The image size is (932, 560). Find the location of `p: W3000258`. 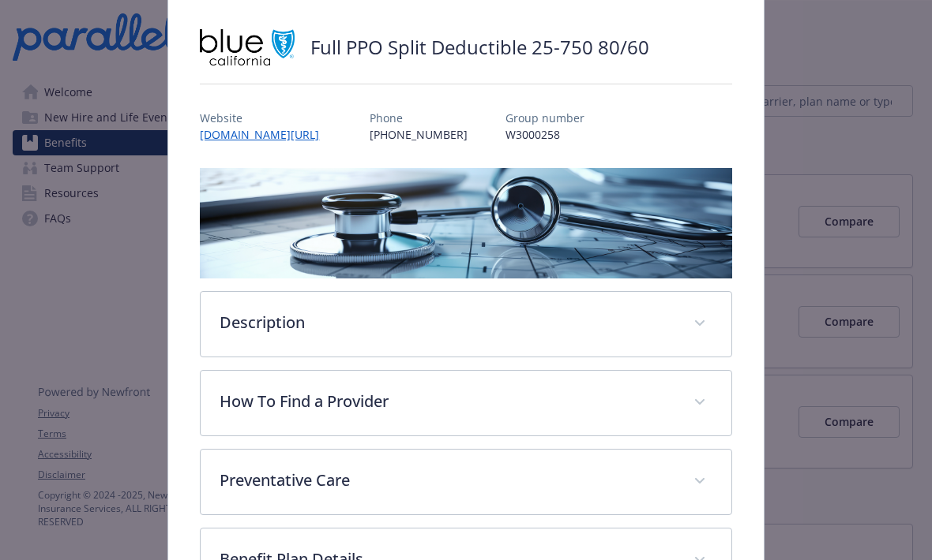

p: W3000258 is located at coordinates (545, 135).